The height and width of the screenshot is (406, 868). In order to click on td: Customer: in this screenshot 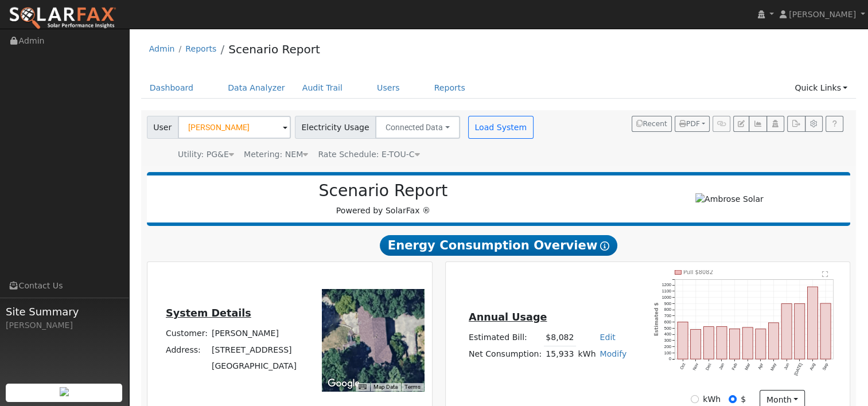, I will do `click(187, 334)`.